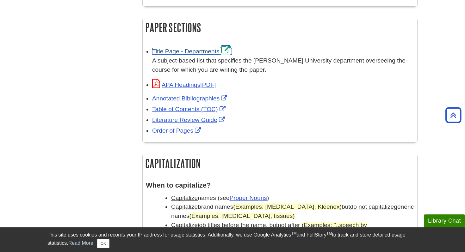 This screenshot has height=252, width=465. What do you see at coordinates (453, 115) in the screenshot?
I see `a: Back to Top` at bounding box center [453, 115].